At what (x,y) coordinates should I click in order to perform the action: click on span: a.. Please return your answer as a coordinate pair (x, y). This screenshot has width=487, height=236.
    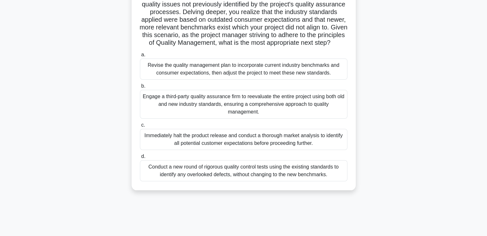
    Looking at the image, I should click on (143, 54).